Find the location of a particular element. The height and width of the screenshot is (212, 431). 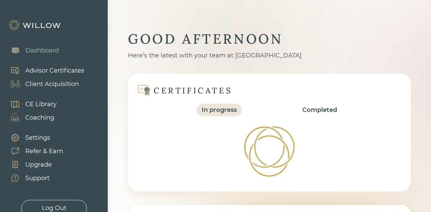

div: Client Acquisition is located at coordinates (52, 84).